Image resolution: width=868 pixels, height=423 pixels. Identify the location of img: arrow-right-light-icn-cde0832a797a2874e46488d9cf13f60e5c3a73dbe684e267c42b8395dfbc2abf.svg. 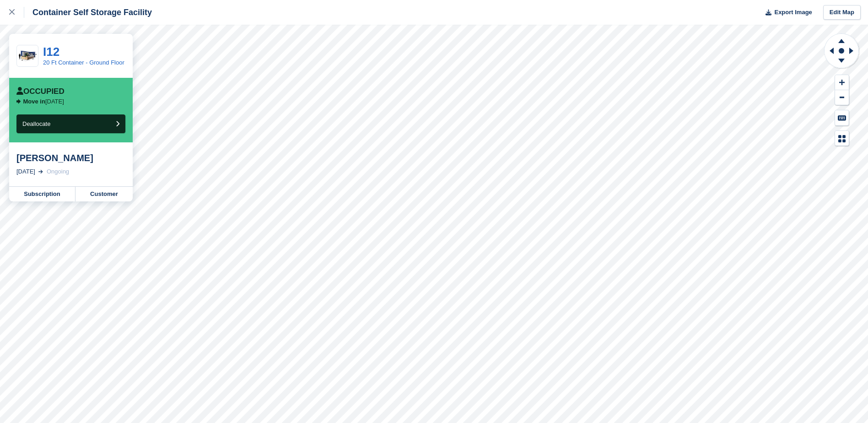
(41, 171).